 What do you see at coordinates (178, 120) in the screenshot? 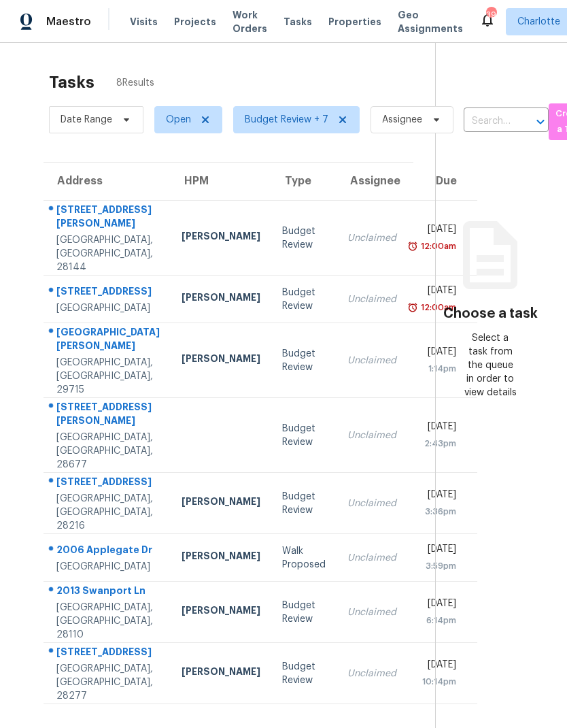
I see `span: Open` at bounding box center [178, 120].